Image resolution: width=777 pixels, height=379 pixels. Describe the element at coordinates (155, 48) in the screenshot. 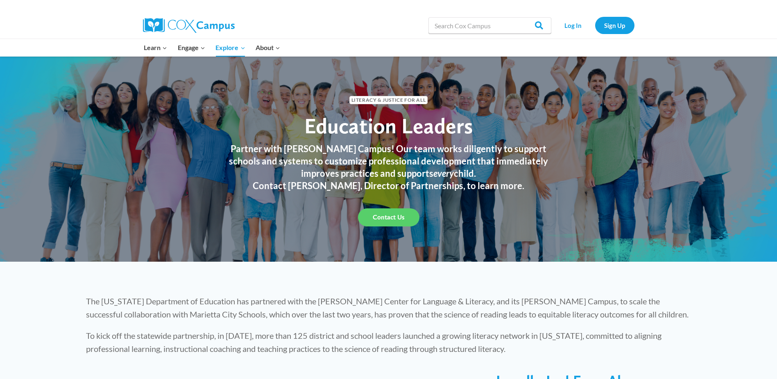

I see `span: Learn` at that location.